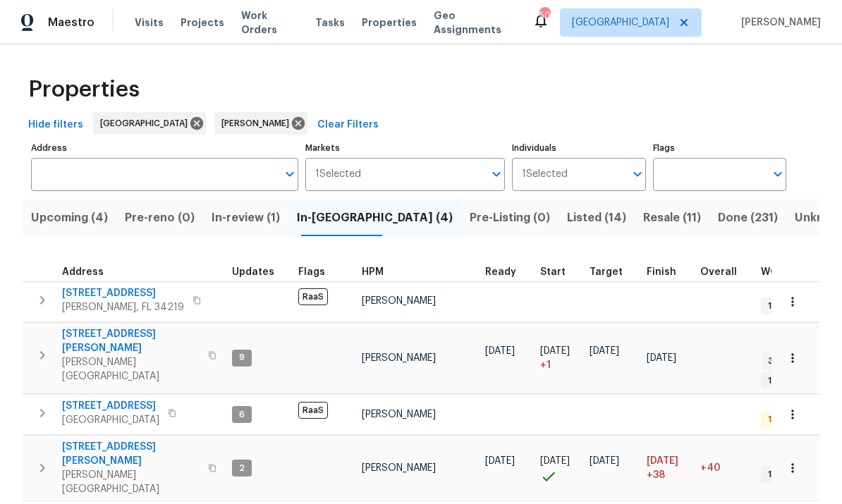  Describe the element at coordinates (83, 273) in the screenshot. I see `span: Address` at that location.